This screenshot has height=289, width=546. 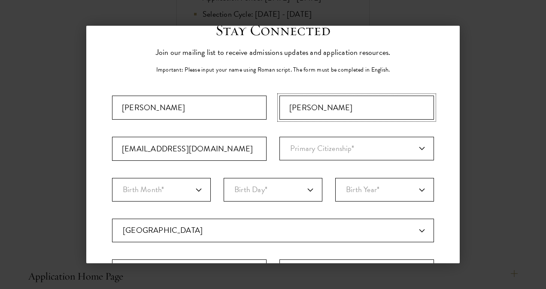 I want to click on p: Important: Please input your name using Roman script. The form must be completed in English., so click(x=273, y=69).